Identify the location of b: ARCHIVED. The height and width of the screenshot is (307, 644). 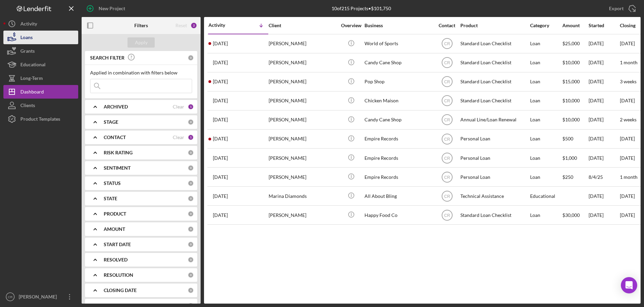
(116, 107).